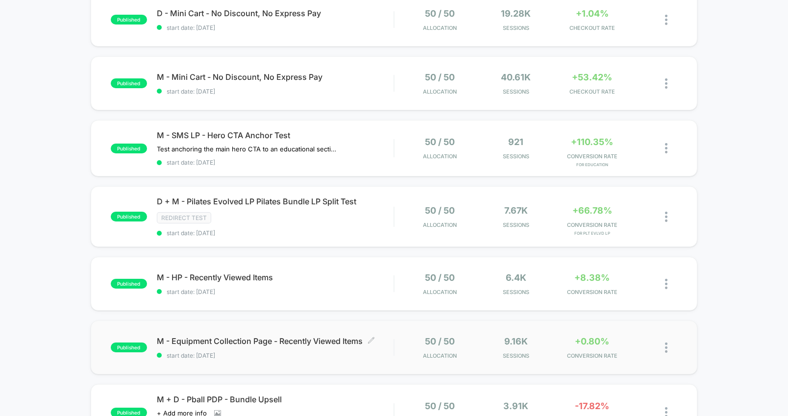  Describe the element at coordinates (516, 142) in the screenshot. I see `span: 921` at that location.